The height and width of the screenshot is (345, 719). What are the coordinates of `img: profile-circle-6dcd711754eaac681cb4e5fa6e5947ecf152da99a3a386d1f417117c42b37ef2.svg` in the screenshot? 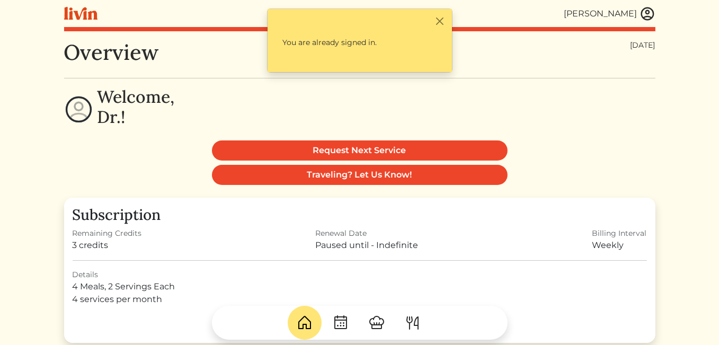 It's located at (78, 109).